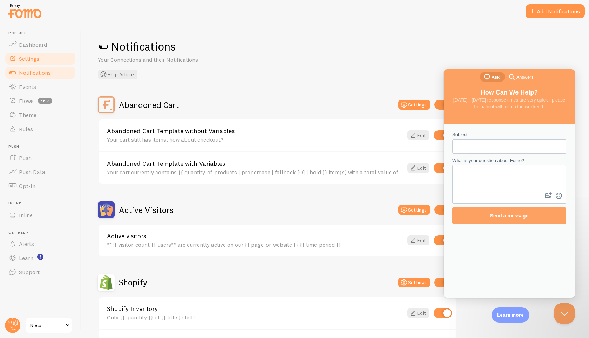 The width and height of the screenshot is (589, 338). I want to click on a: Notifications, so click(40, 73).